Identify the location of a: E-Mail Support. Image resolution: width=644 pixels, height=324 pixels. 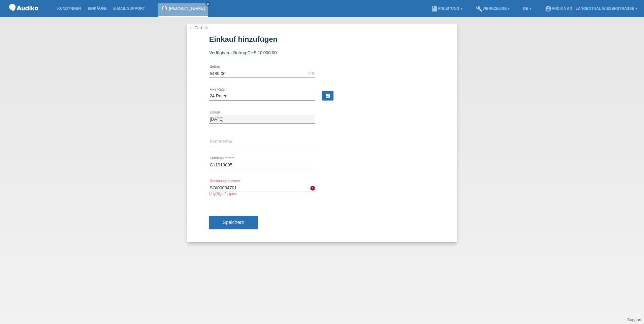
(129, 8).